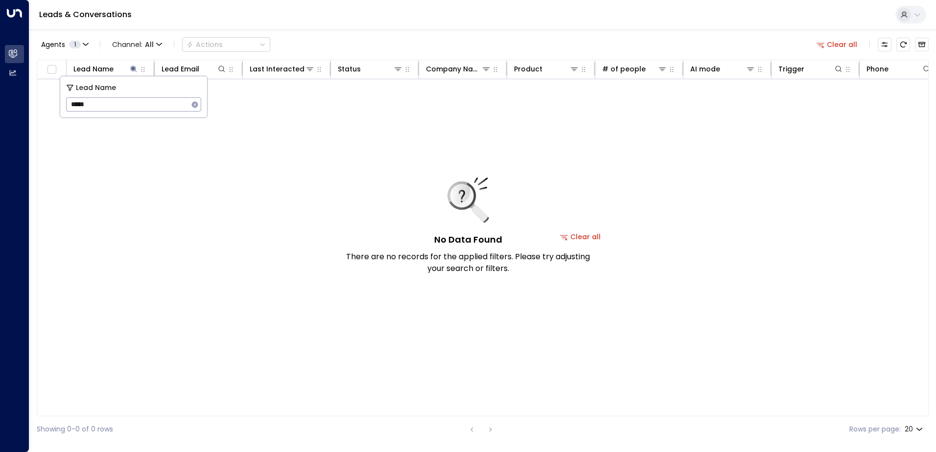 This screenshot has height=452, width=936. I want to click on span: Lead Name, so click(96, 88).